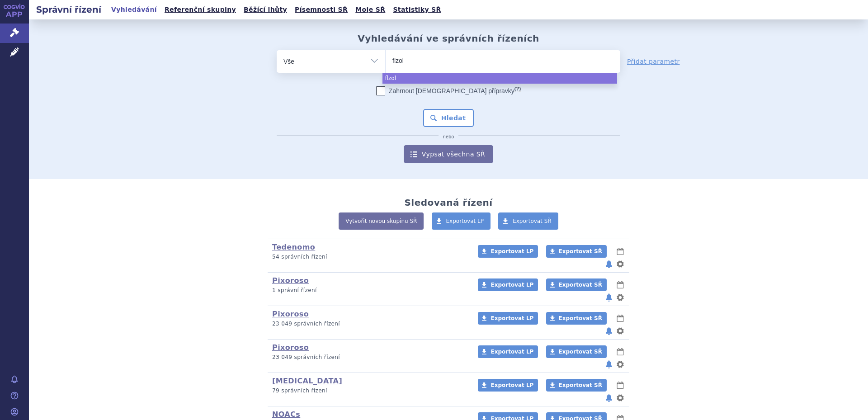  I want to click on a: Přidat parametr, so click(653, 62).